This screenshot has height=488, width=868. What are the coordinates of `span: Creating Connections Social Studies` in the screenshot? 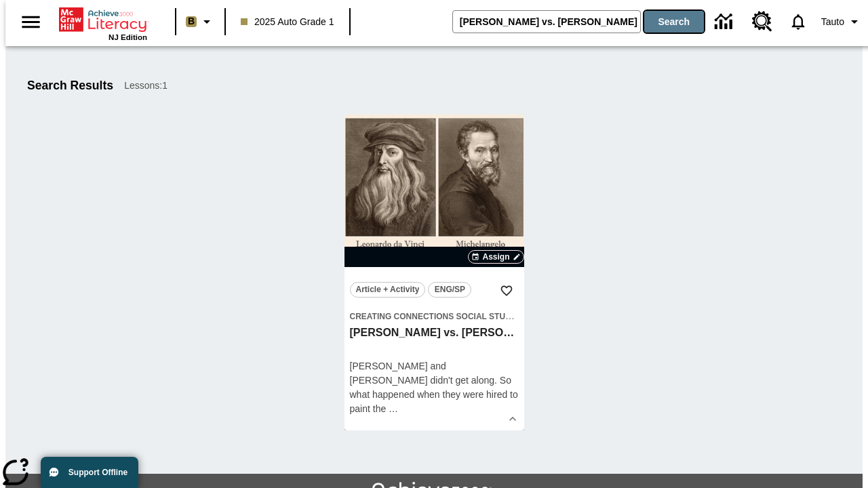 It's located at (437, 317).